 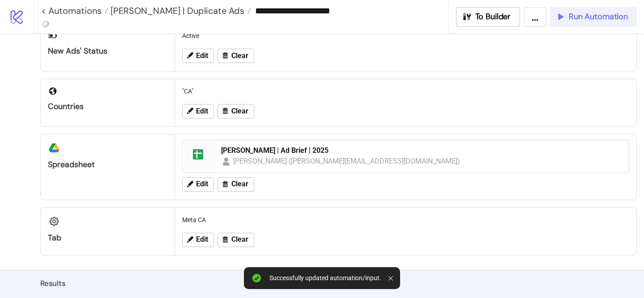 What do you see at coordinates (107, 164) in the screenshot?
I see `div: Spreadsheet` at bounding box center [107, 164].